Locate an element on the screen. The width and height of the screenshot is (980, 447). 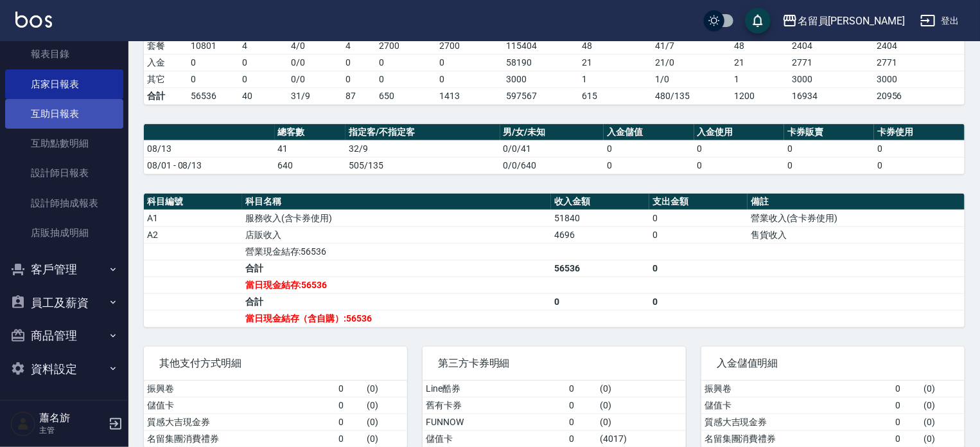
td: ( 4017 ) is located at coordinates (642, 439).